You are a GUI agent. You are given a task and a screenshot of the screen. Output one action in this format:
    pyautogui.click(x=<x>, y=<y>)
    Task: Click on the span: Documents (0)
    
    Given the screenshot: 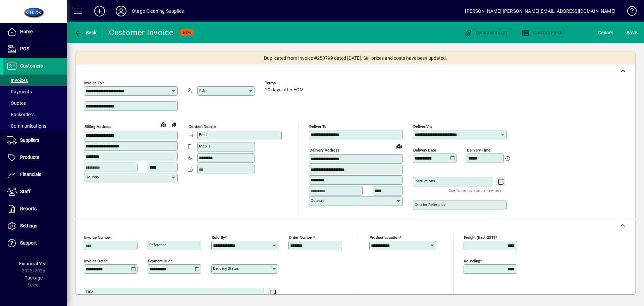 What is the action you would take?
    pyautogui.click(x=486, y=33)
    